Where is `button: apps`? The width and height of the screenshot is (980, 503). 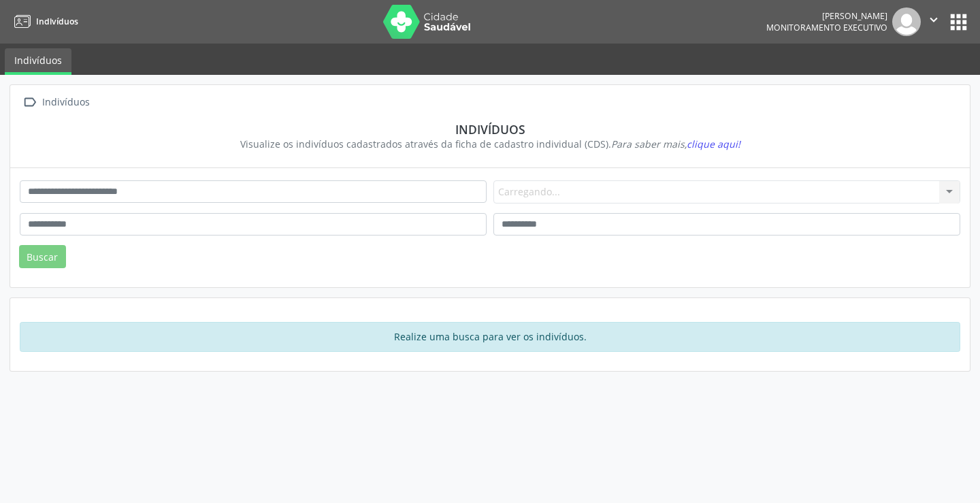
button: apps is located at coordinates (958, 22).